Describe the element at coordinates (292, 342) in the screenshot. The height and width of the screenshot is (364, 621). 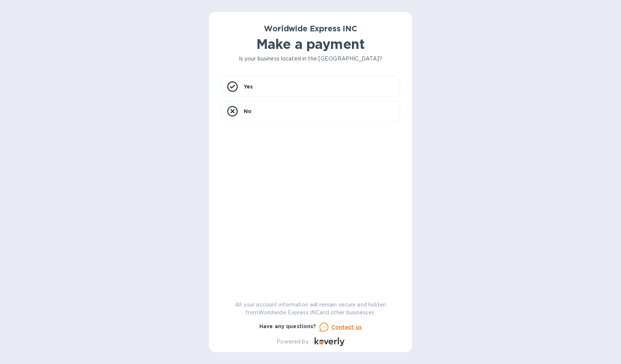
I see `p: Powered by` at that location.